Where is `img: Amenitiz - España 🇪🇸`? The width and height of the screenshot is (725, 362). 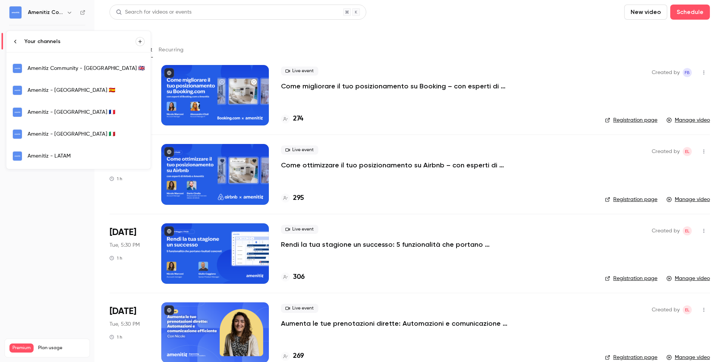 img: Amenitiz - España 🇪🇸 is located at coordinates (17, 90).